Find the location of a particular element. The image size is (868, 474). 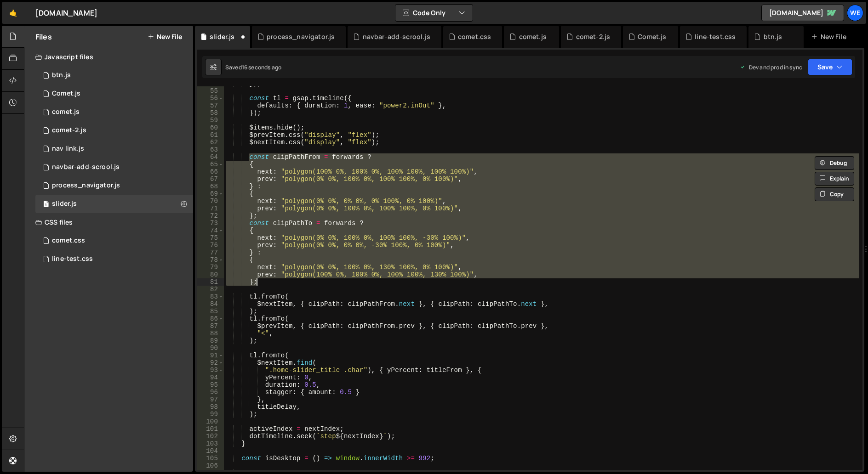

div: 69 is located at coordinates (210, 194).